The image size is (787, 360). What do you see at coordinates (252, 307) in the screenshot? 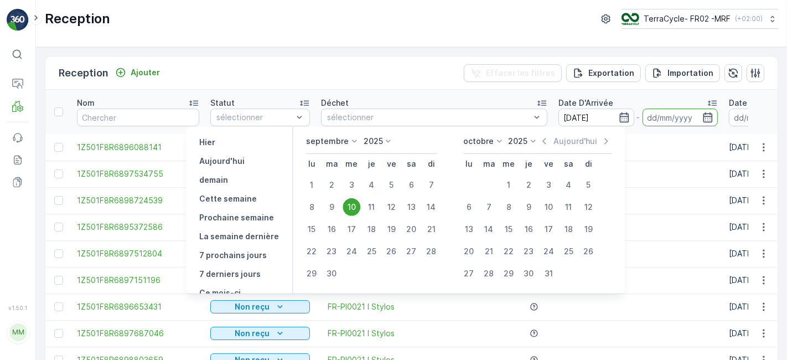
I see `p: Non reçu` at bounding box center [252, 307].